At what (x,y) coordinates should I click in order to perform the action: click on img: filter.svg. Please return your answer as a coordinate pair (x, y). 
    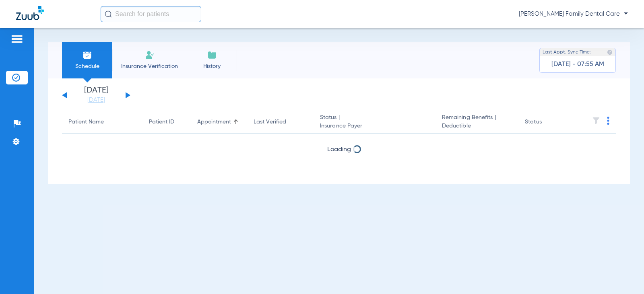
    Looking at the image, I should click on (596, 121).